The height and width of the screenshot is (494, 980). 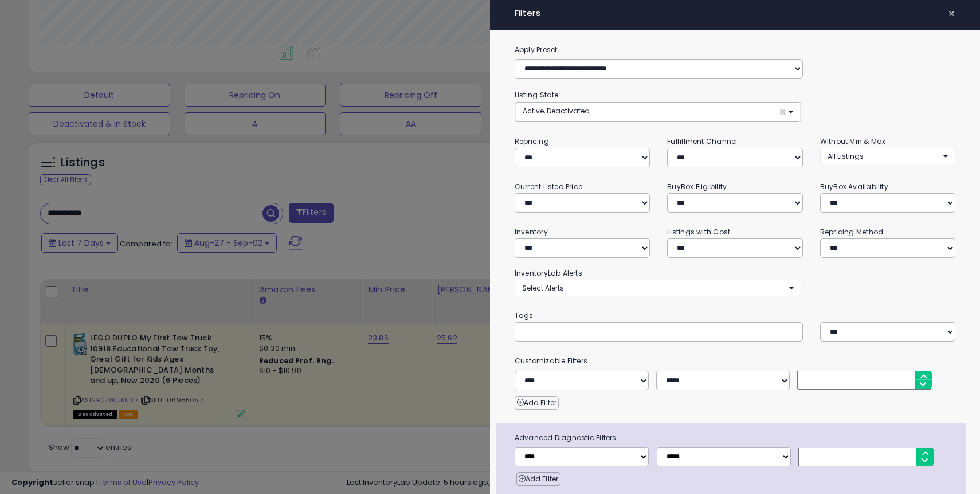 What do you see at coordinates (854, 186) in the screenshot?
I see `small: BuyBox Availability` at bounding box center [854, 186].